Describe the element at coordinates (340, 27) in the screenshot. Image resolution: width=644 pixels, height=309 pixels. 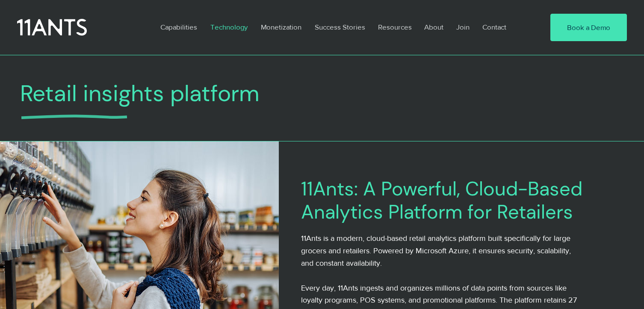
I see `p: Success Stories` at that location.